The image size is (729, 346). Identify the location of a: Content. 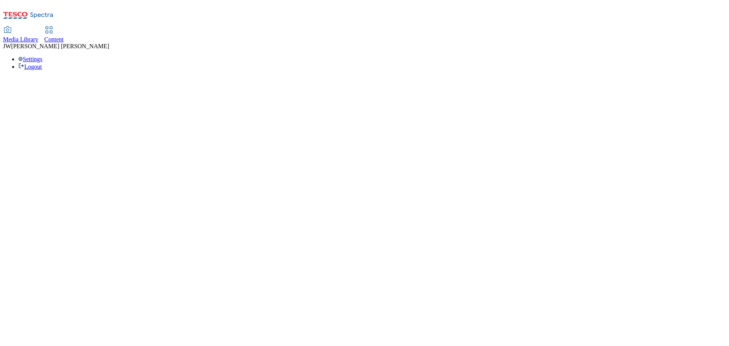
(54, 35).